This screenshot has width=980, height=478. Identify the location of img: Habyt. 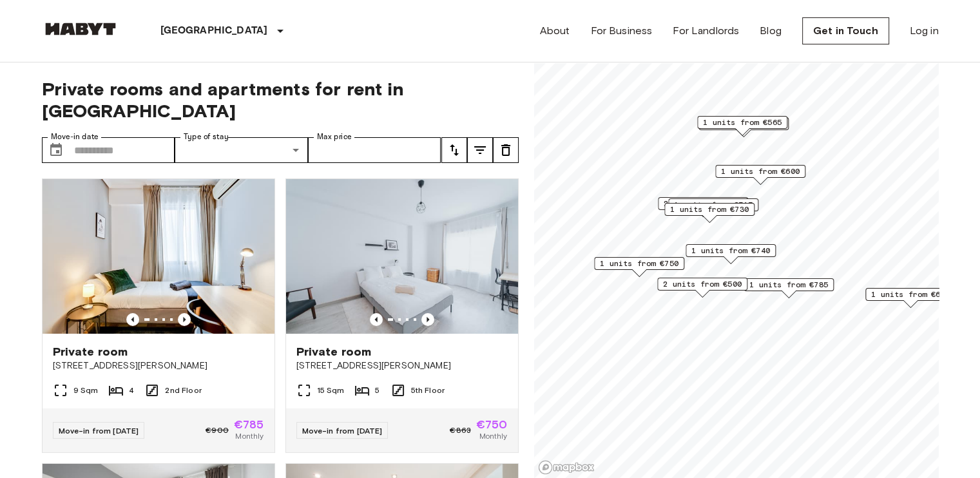
(81, 29).